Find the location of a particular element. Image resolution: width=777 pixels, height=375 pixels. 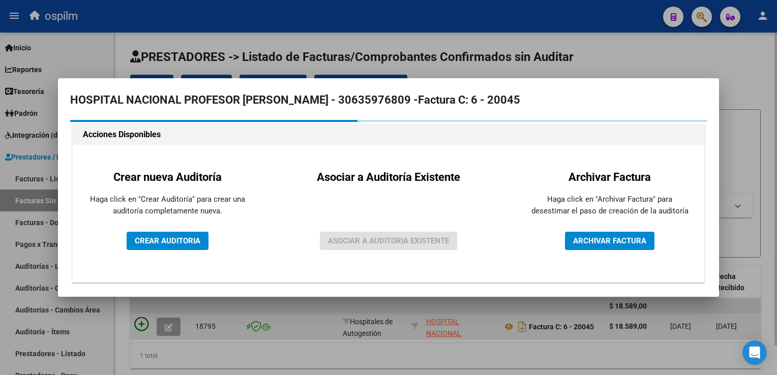

span: CREAR AUDITORIA is located at coordinates (167, 241).